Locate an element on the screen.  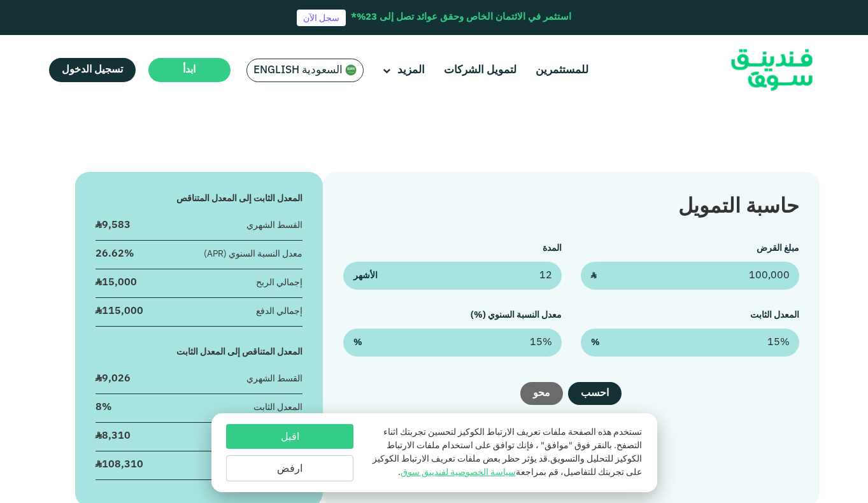
span: قد يؤثر حظر بعض ملفات تعريف الارتباط الكوكيز على تجربتك is located at coordinates (507, 465).